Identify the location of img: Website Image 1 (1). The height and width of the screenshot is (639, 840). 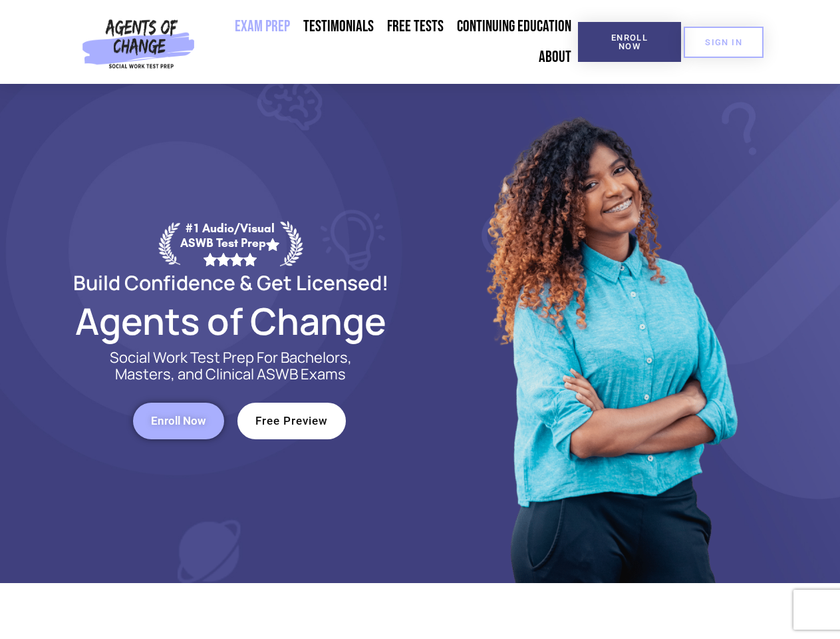
(609, 333).